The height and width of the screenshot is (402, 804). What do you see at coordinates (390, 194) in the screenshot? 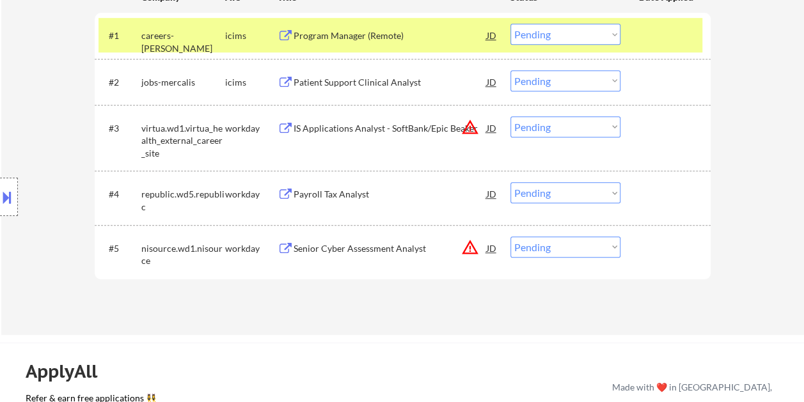
I see `div: Payroll Tax Analyst` at bounding box center [390, 194].